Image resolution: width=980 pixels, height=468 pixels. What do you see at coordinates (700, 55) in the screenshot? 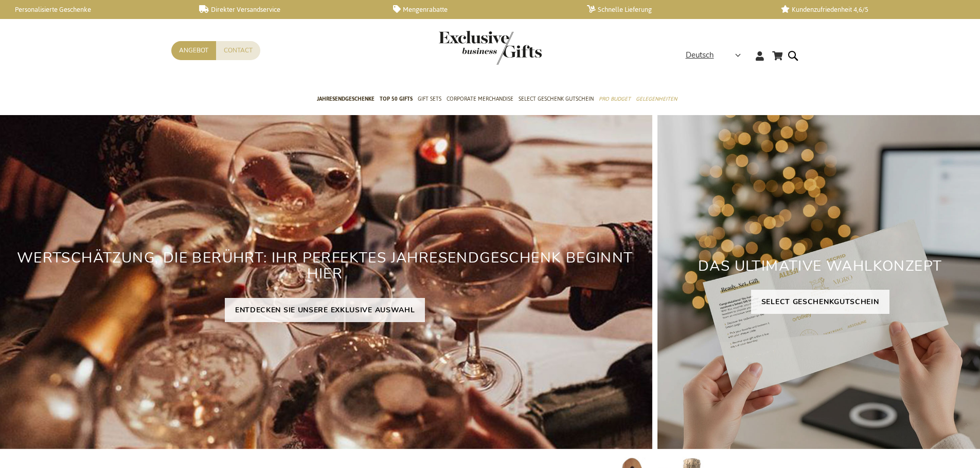
I see `span: Deutsch` at bounding box center [700, 55].